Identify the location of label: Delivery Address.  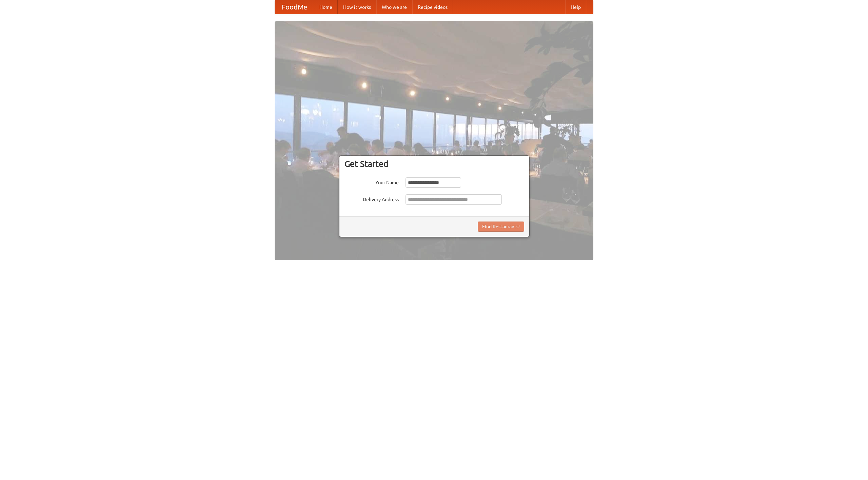
(372, 199).